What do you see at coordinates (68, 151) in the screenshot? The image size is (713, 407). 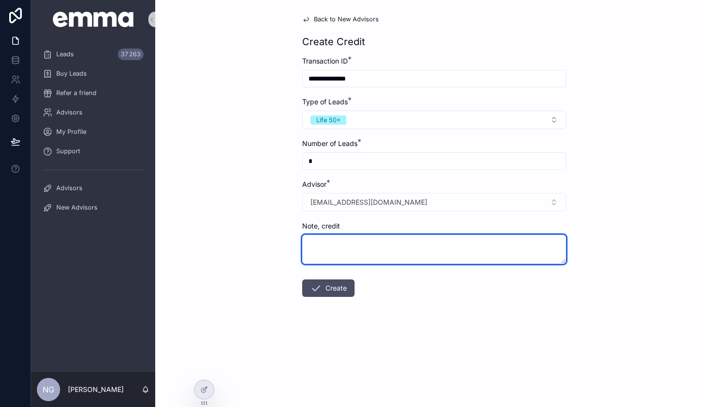 I see `span: Support` at bounding box center [68, 151].